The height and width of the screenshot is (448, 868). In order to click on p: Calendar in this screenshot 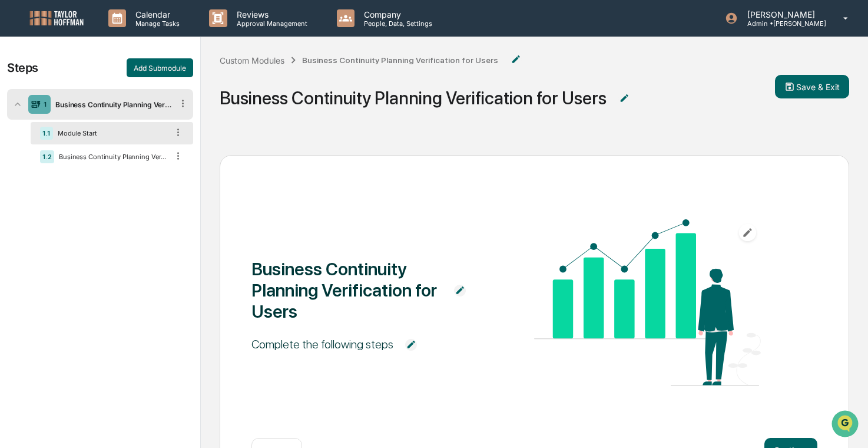, I will do `click(155, 14)`.